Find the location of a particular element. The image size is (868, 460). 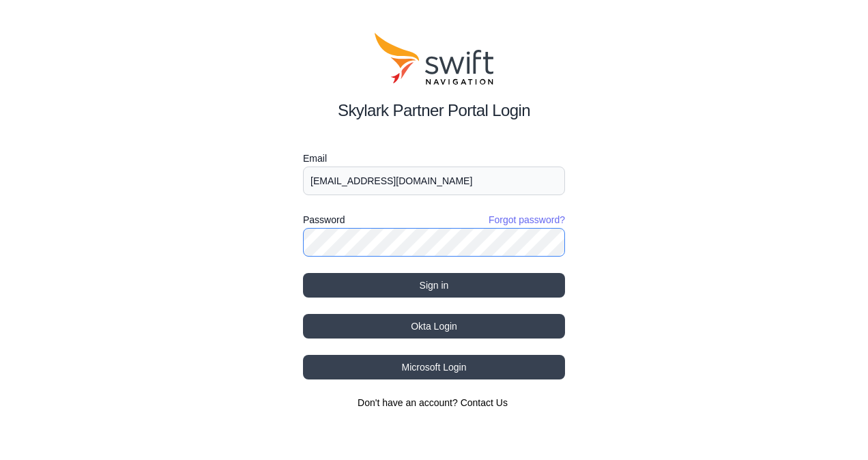

label: Password is located at coordinates (323, 220).